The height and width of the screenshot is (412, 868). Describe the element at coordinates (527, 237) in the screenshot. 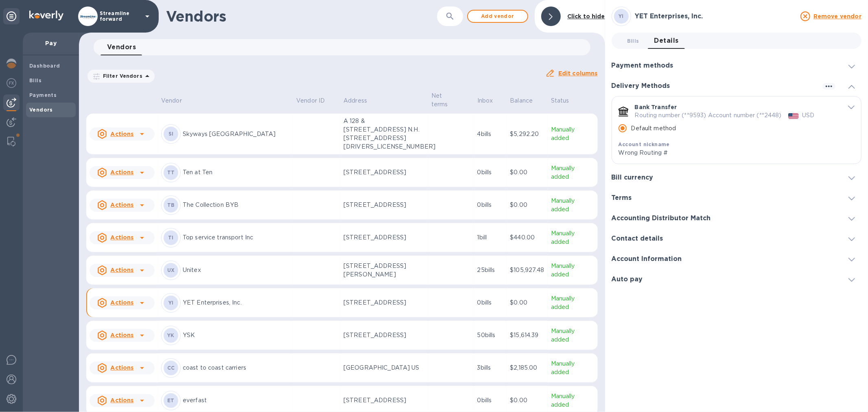

I see `p: $440.00` at that location.